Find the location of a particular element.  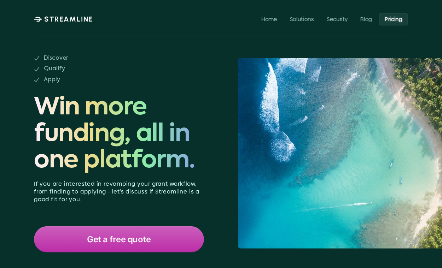

p: Apply is located at coordinates (92, 80).